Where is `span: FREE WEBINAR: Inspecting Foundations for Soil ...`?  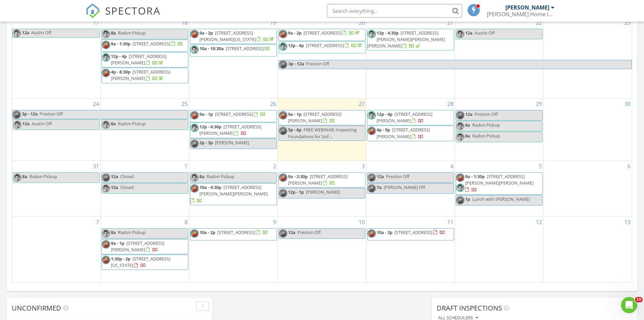
span: FREE WEBINAR: Inspecting Foundations for Soil ... is located at coordinates (322, 133).